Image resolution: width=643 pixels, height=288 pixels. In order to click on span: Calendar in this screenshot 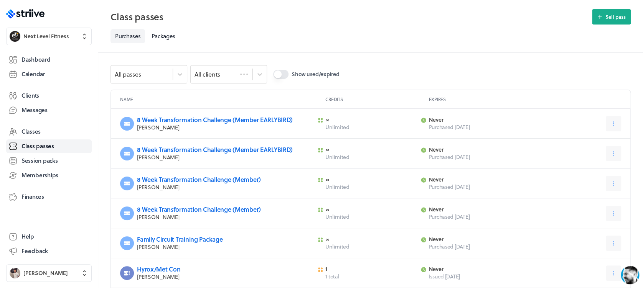, I will do `click(33, 74)`.